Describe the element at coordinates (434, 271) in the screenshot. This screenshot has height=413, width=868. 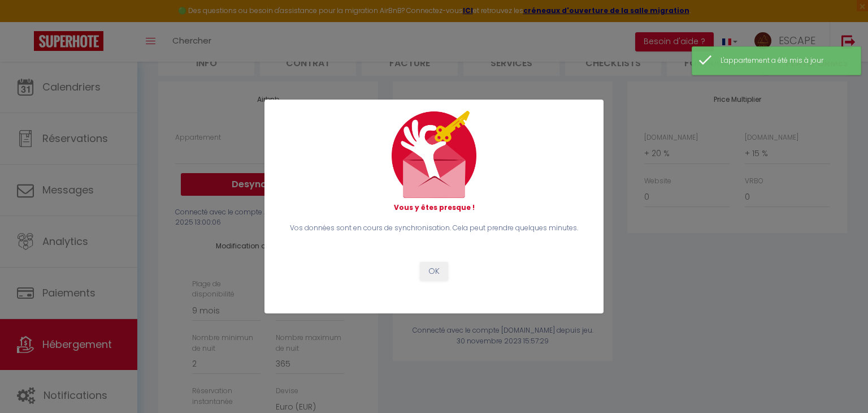
I see `button: OK` at that location.